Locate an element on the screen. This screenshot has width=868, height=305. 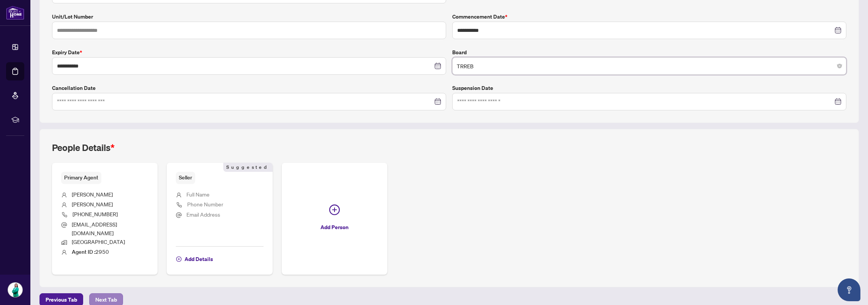
img: logo is located at coordinates (15, 12).